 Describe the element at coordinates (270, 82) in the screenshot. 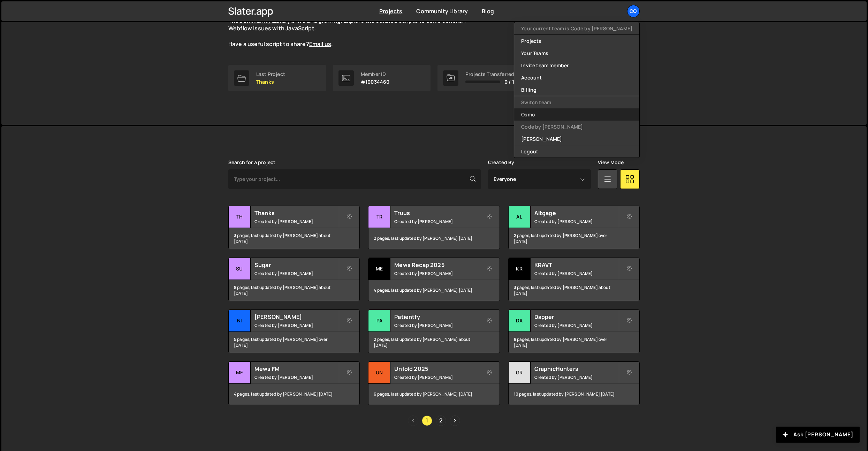

I see `p: Thanks` at that location.